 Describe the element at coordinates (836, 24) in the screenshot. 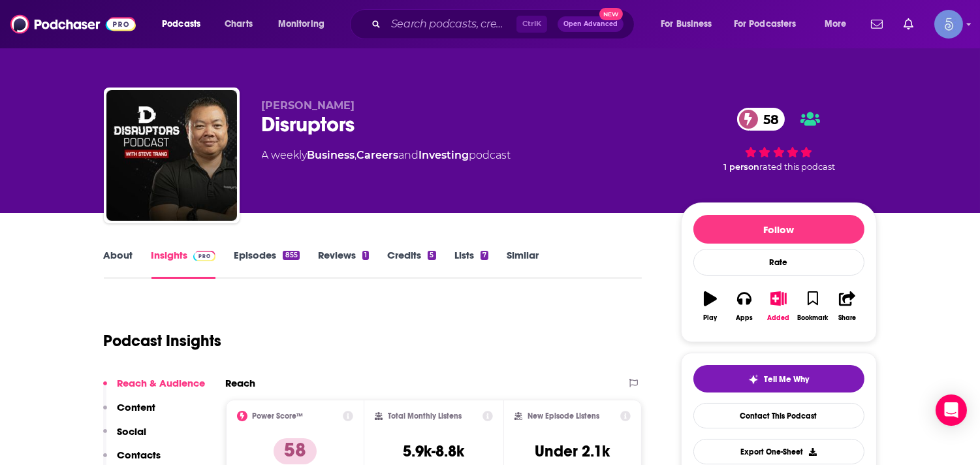

I see `span: More` at that location.